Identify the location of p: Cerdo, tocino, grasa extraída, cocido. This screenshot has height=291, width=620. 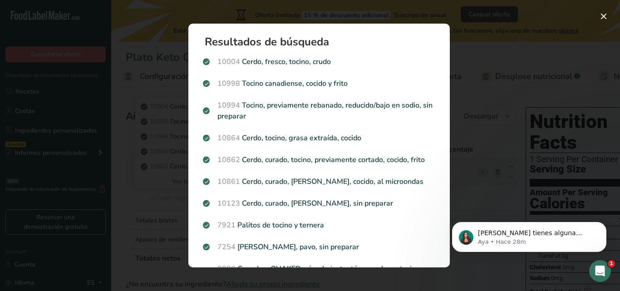
(319, 138).